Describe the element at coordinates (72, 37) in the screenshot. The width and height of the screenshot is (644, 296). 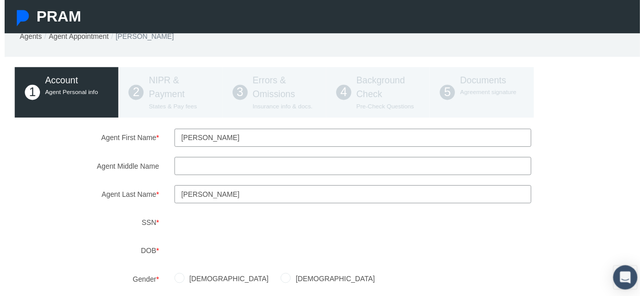
I see `li: Agent Appointment` at that location.